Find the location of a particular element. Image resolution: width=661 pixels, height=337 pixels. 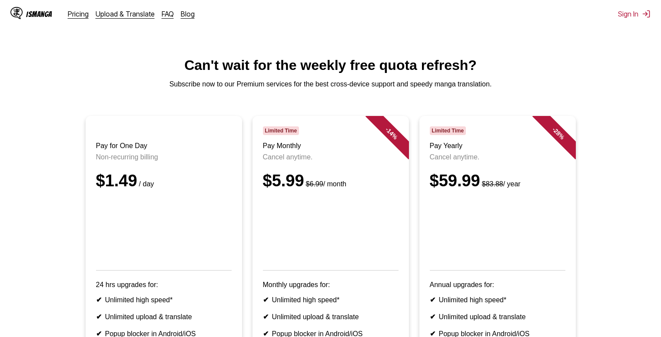

div: $59.99 is located at coordinates (498, 181).